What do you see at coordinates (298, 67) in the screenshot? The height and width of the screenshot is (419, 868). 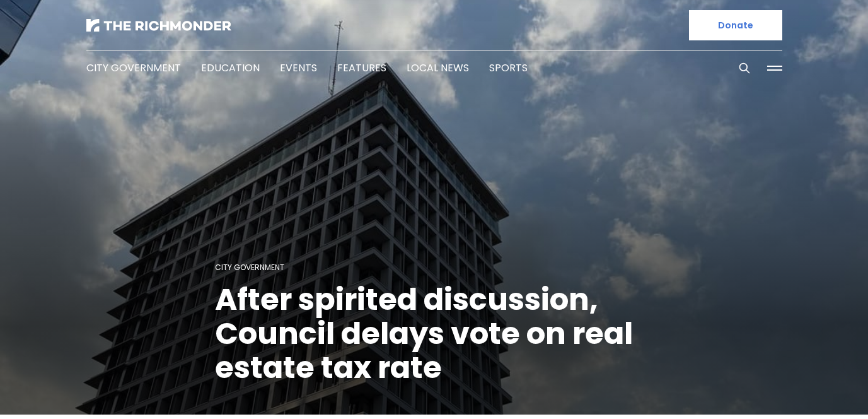 I see `a: Events` at bounding box center [298, 67].